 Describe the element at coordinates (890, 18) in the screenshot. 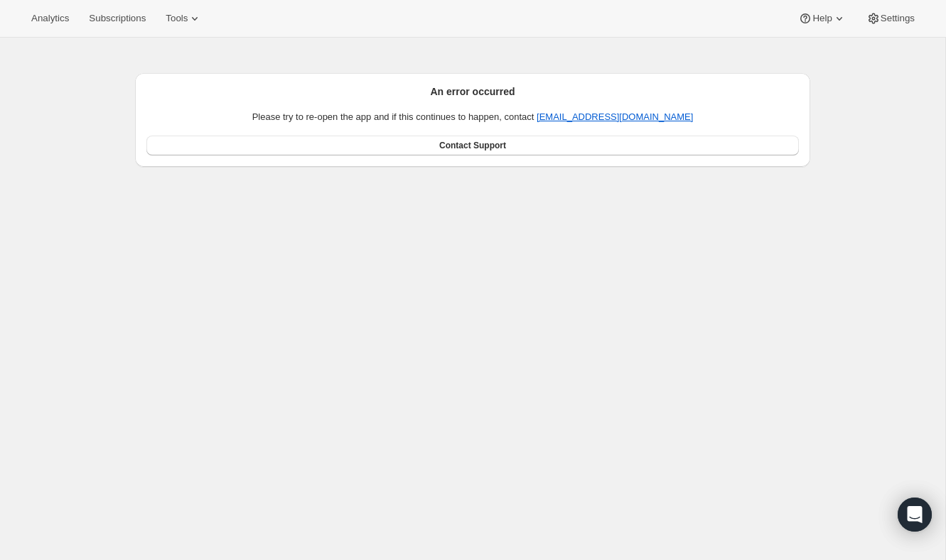

I see `button: Settings` at that location.